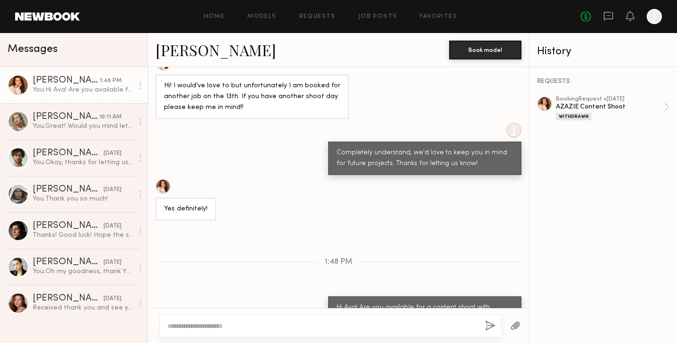 This screenshot has height=343, width=677. Describe the element at coordinates (186, 209) in the screenshot. I see `div: Yes definitely!` at that location.